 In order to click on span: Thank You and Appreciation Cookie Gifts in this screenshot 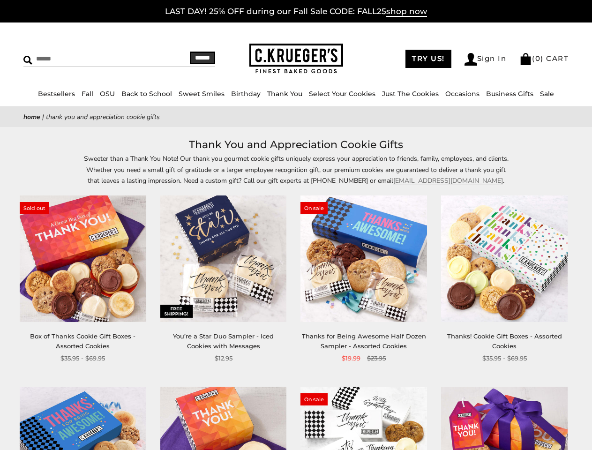, I will do `click(103, 117)`.